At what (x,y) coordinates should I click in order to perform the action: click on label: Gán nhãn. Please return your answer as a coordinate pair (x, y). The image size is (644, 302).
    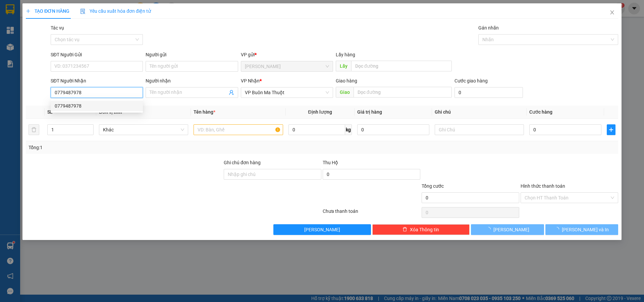
    Looking at the image, I should click on (488, 28).